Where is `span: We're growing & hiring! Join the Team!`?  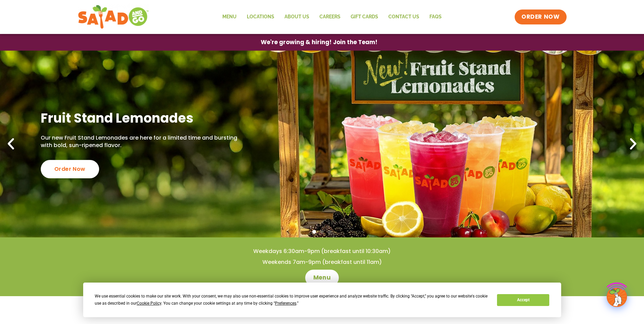 span: We're growing & hiring! Join the Team! is located at coordinates (319, 42).